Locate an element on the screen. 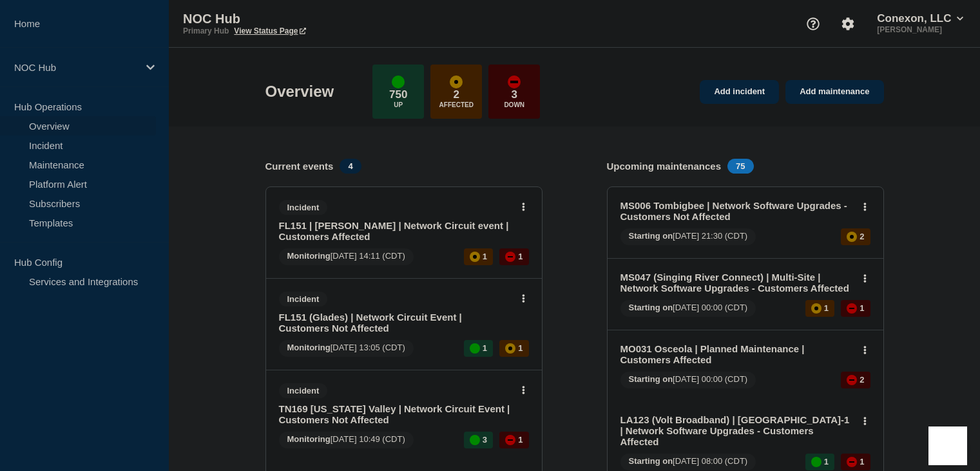  a: Add incident is located at coordinates (739, 91).